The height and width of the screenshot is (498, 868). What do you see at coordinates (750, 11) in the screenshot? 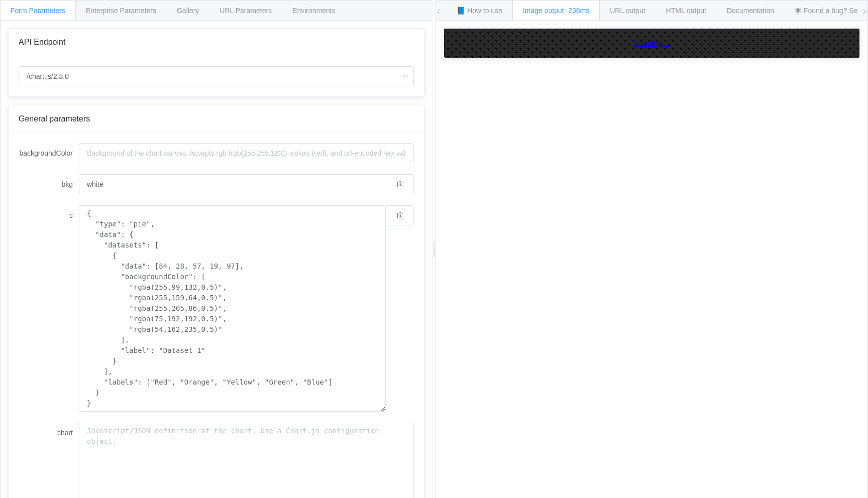
I see `span: Documentation` at bounding box center [750, 11].